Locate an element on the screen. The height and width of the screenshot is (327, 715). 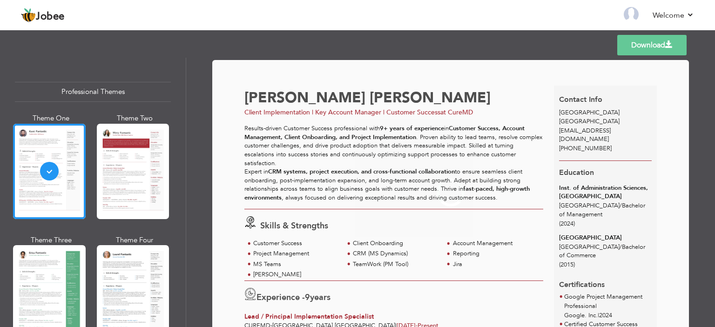
img: Profile Img is located at coordinates (631, 14).